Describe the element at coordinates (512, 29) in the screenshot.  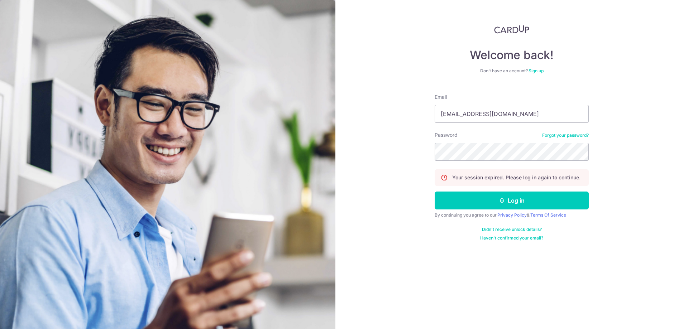
I see `img: CardUp Logo` at that location.